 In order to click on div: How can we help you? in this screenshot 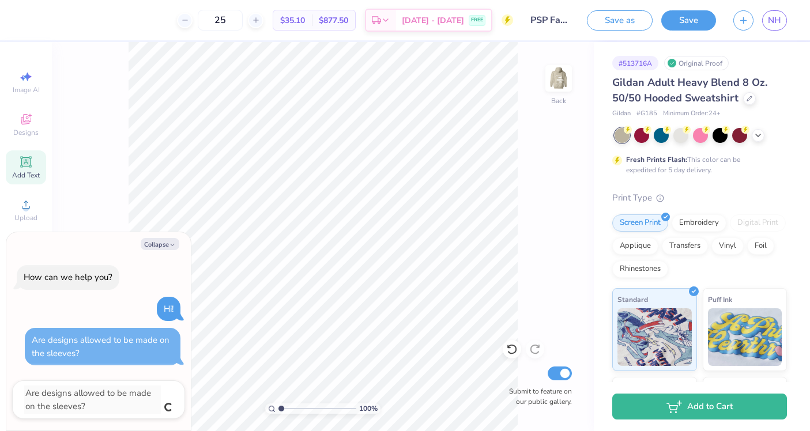, I will do `click(68, 277)`.